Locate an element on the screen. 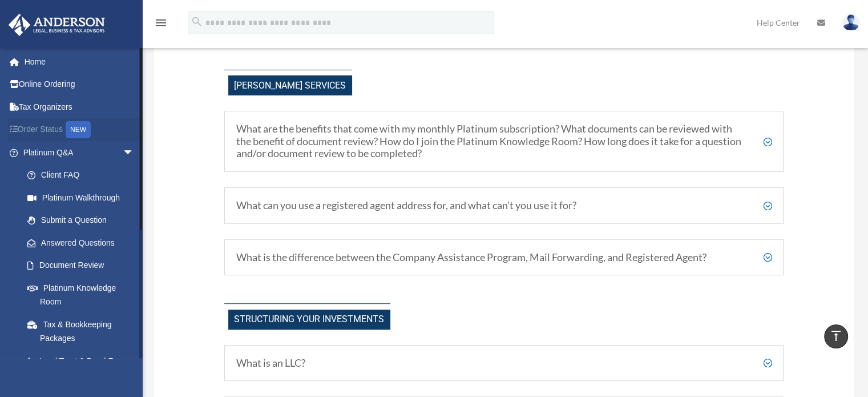  img: Anderson Advisors Platinum Portal is located at coordinates (57, 25).